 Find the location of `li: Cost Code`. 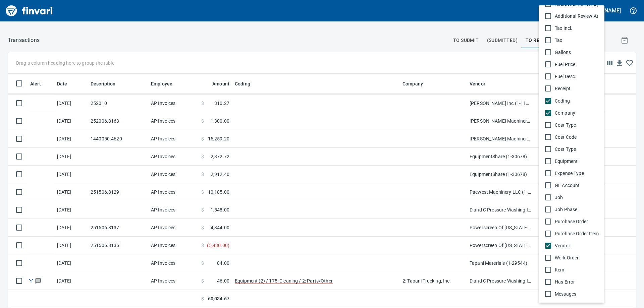

li: Cost Code is located at coordinates (572, 137).